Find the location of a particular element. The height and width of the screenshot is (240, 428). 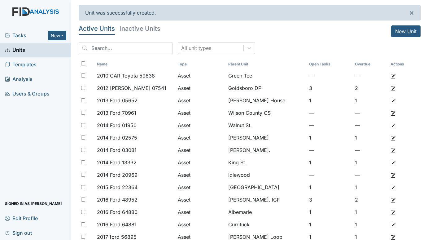

h5: Active Units is located at coordinates (97, 28).